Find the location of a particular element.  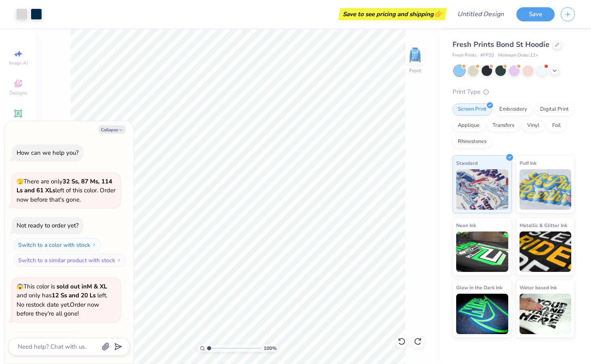

div: Embroidery is located at coordinates (513, 109).